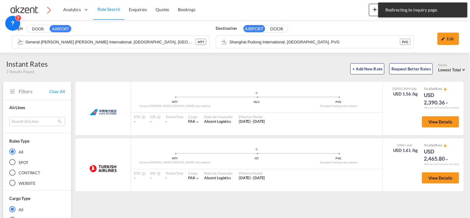 This screenshot has height=218, width=470. What do you see at coordinates (252, 117) in the screenshot?
I see `div: Effective Period` at bounding box center [252, 117].